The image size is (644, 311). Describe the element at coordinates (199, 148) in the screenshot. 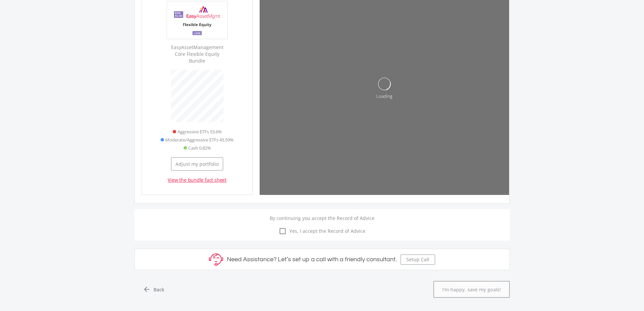

I see `span: Cash 0.82%` at that location.